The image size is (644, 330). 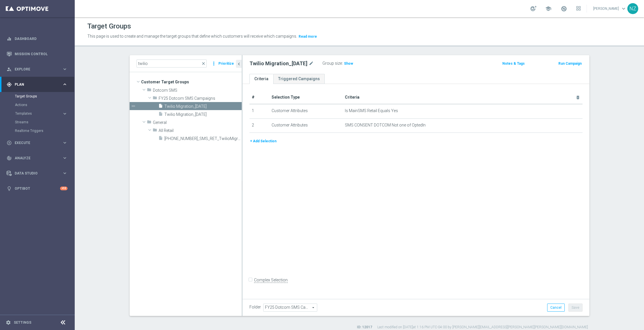 I want to click on button: track_changes Analyze keyboard_arrow_right, so click(x=37, y=158).